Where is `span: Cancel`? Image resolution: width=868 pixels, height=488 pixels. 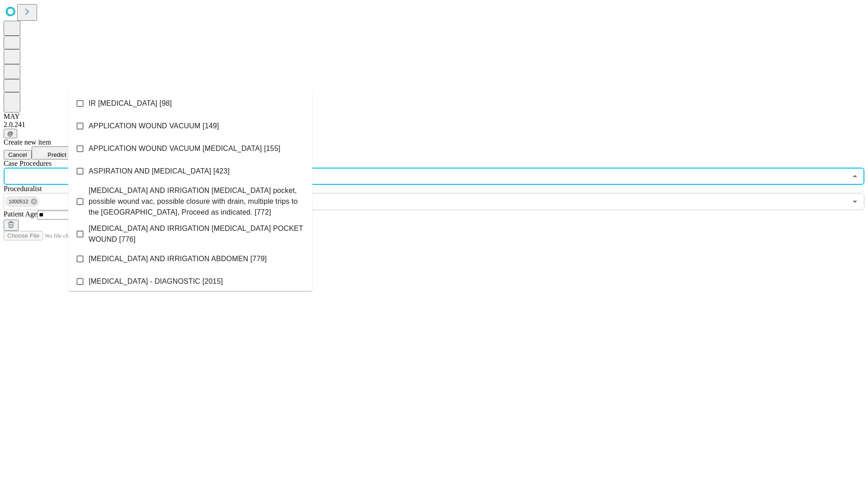 span: Cancel is located at coordinates (17, 155).